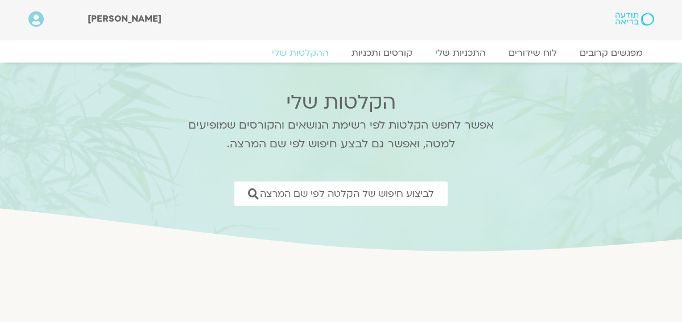 This screenshot has width=682, height=322. Describe the element at coordinates (341, 102) in the screenshot. I see `h2: הקלטות שלי` at that location.